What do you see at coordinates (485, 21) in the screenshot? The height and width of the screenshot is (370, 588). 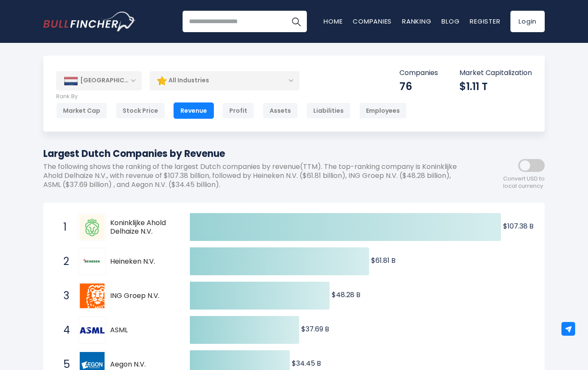 I see `a: Register` at bounding box center [485, 21].